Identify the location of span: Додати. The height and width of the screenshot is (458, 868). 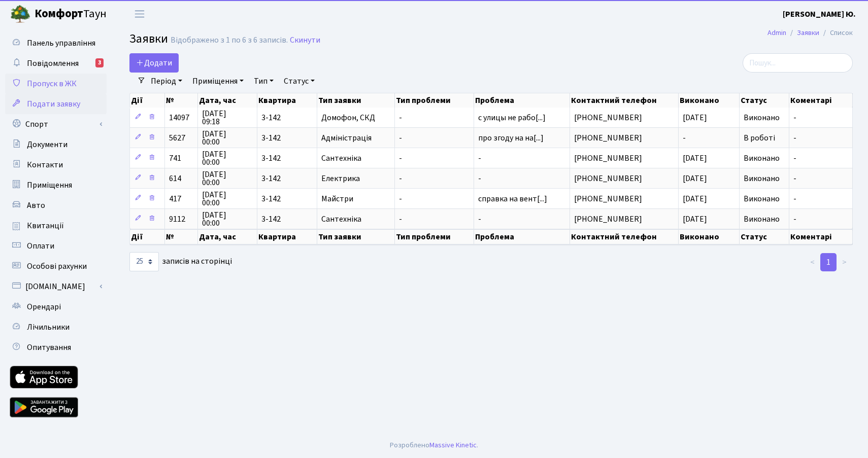
(154, 63).